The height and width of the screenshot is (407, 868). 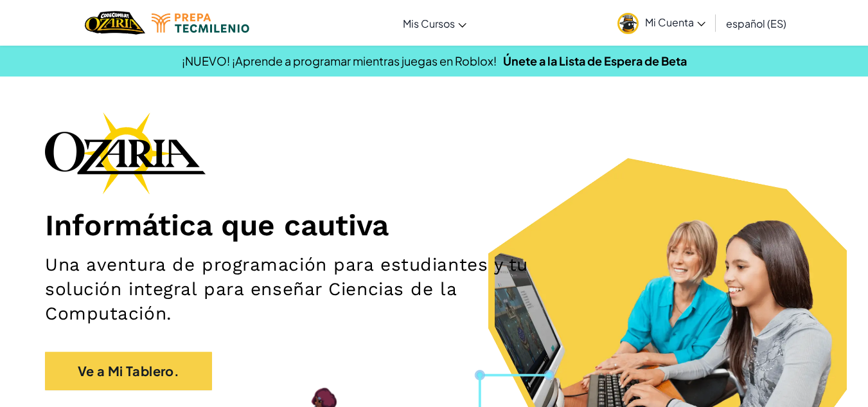 What do you see at coordinates (756, 23) in the screenshot?
I see `a: español (ES)` at bounding box center [756, 23].